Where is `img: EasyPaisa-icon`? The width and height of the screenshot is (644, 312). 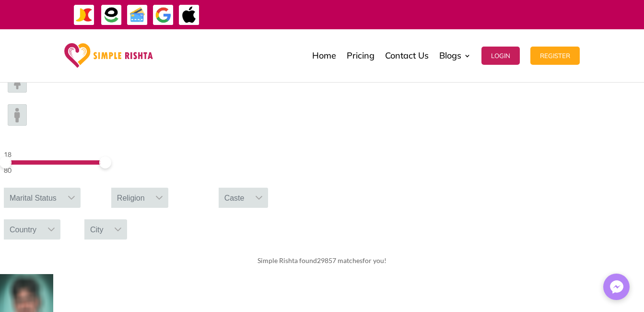
img: EasyPaisa-icon is located at coordinates (111, 15).